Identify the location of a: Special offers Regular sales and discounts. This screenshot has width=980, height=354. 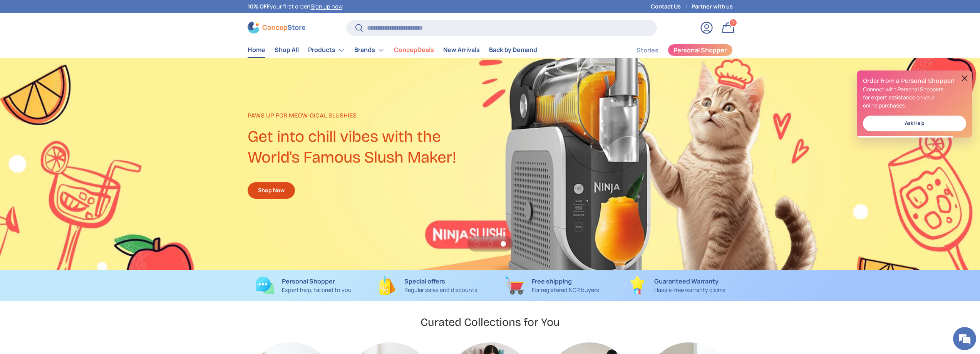
(428, 285).